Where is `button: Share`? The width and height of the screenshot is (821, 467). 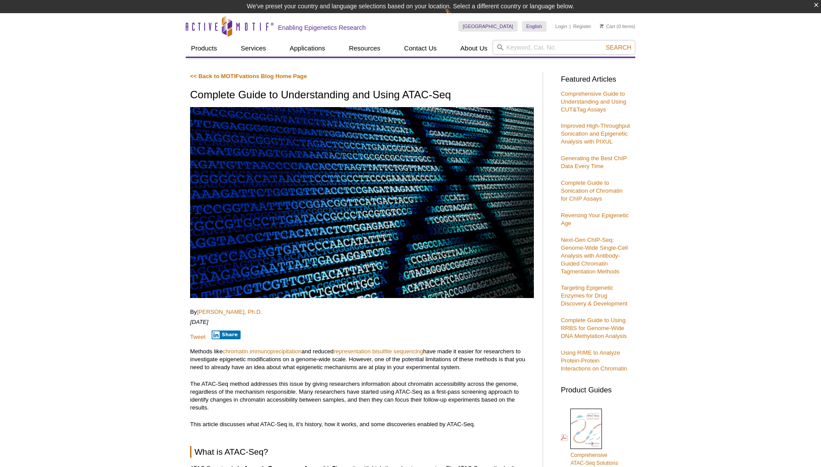
button: Share is located at coordinates (226, 335).